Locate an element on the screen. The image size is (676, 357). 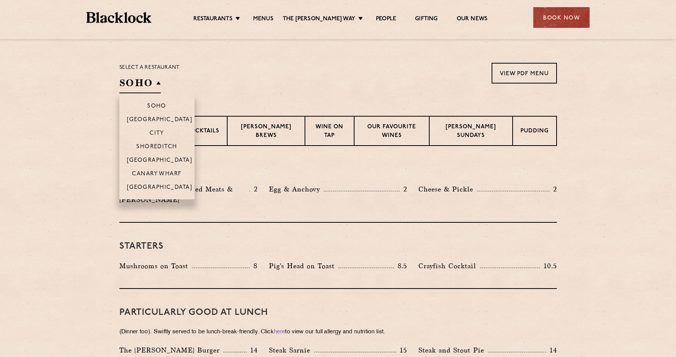
p: Mushrooms on Toast is located at coordinates (156, 266).